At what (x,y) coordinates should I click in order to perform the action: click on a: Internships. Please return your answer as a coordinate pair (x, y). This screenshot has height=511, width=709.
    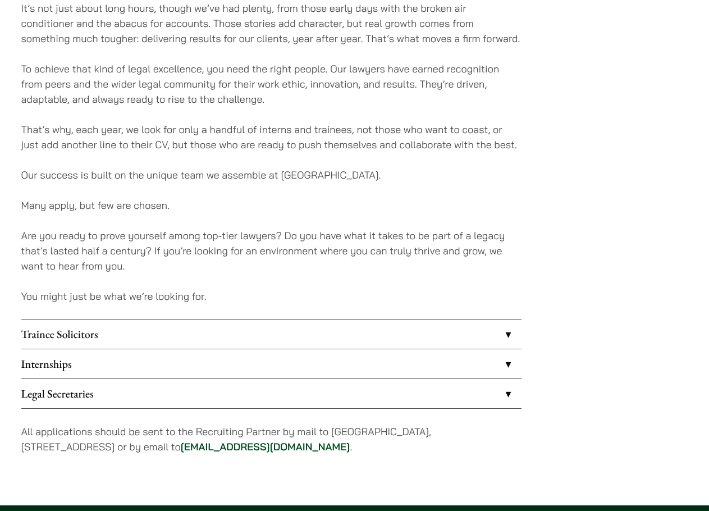
    Looking at the image, I should click on (271, 364).